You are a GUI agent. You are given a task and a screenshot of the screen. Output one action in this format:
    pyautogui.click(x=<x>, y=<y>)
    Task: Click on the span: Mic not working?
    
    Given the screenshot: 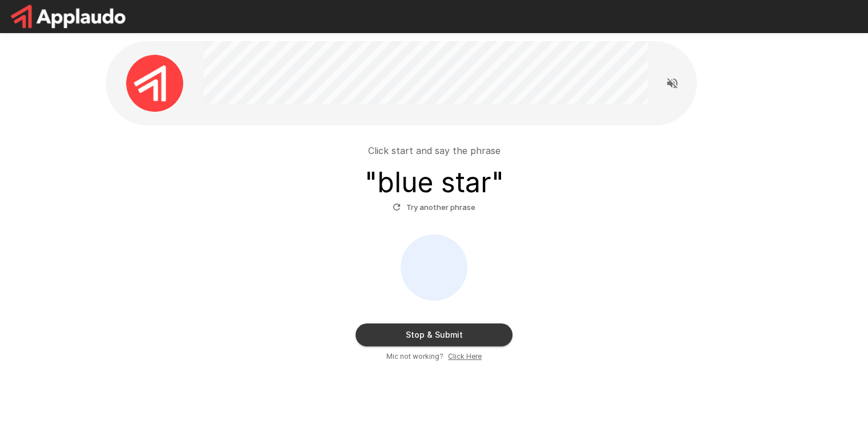 What is the action you would take?
    pyautogui.click(x=415, y=357)
    